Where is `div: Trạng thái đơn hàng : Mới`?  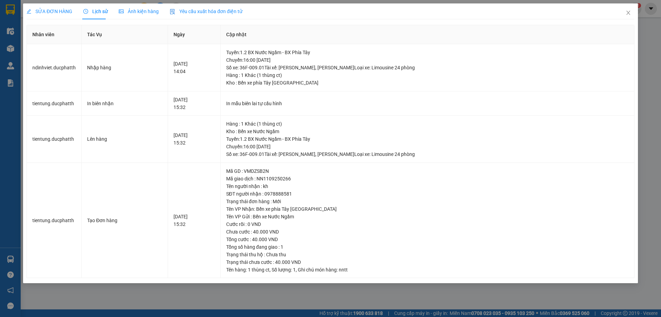
div: Trạng thái đơn hàng : Mới is located at coordinates (427, 201).